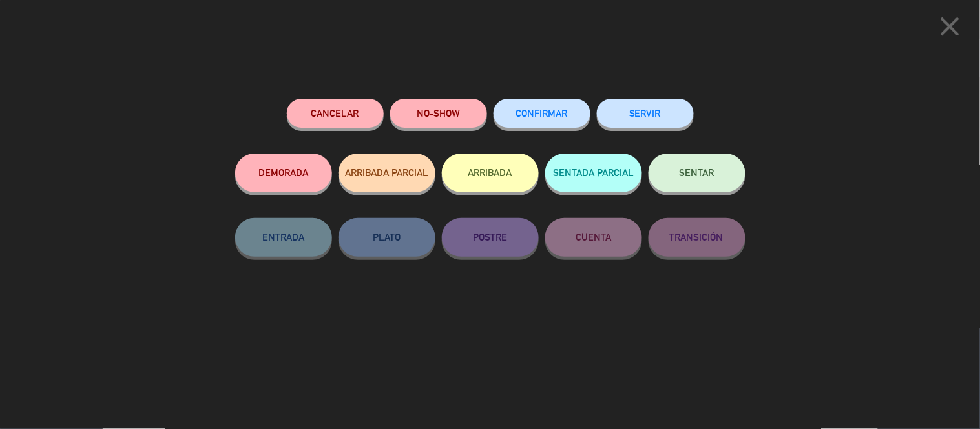  I want to click on button: SERVIR, so click(645, 113).